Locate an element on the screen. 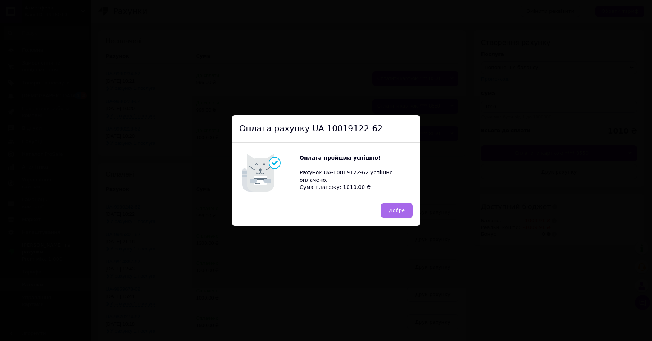 This screenshot has width=652, height=341. div: Оплата рахунку UA-10019122-62 is located at coordinates (326, 129).